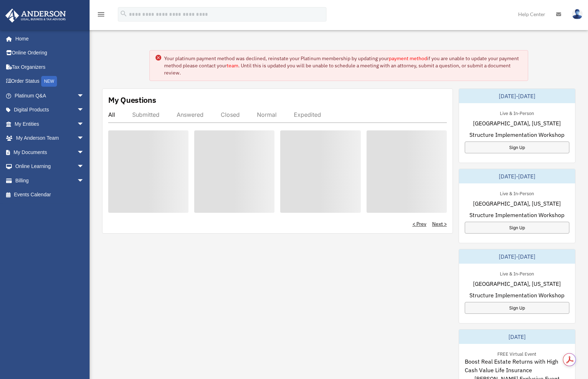 Image resolution: width=588 pixels, height=379 pixels. What do you see at coordinates (267, 115) in the screenshot?
I see `div: Normal` at bounding box center [267, 115].